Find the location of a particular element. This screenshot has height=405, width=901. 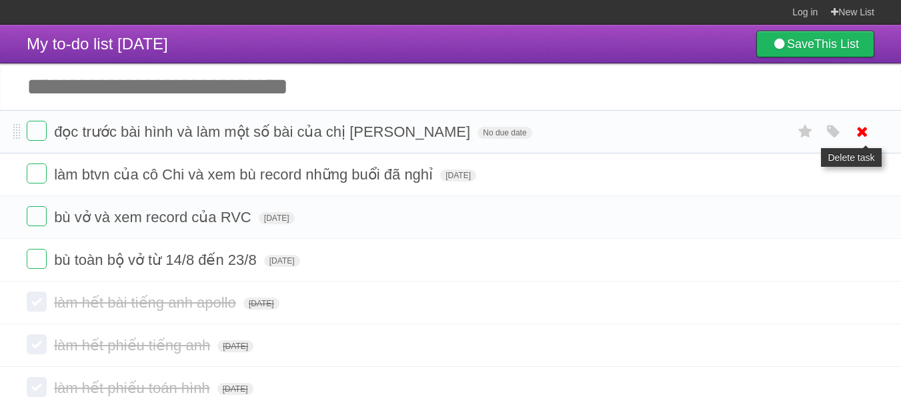

a: SaveThis List is located at coordinates (815, 44).